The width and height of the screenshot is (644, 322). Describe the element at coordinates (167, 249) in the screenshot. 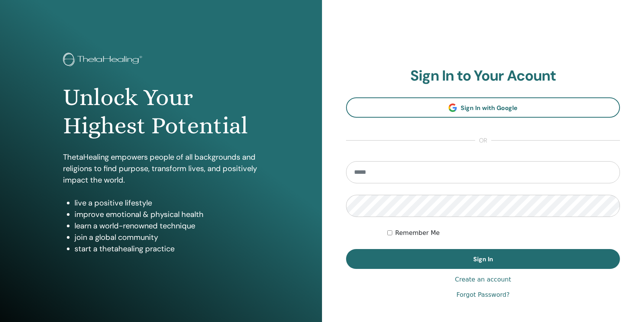

I see `li: start a thetahealing practice` at that location.